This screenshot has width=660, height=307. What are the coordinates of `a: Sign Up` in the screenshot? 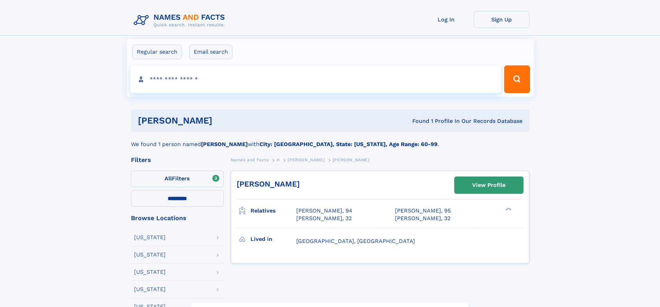 It's located at (502, 19).